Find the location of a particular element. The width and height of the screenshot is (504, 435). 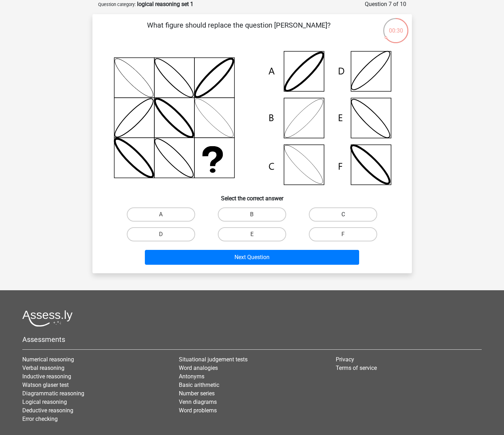

a: Terms of service is located at coordinates (356, 368).